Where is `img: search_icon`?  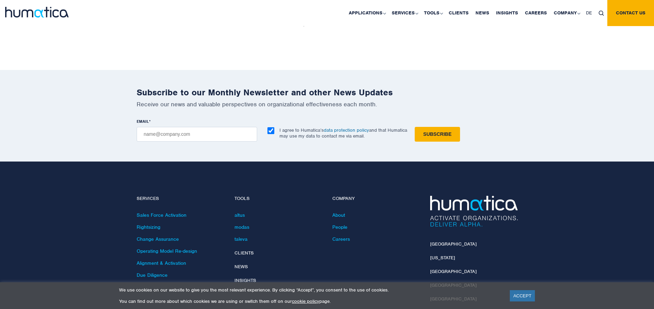 img: search_icon is located at coordinates (601, 13).